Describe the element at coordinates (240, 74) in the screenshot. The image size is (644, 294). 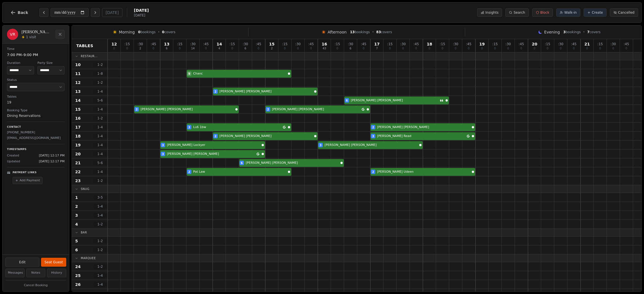
I see `span: Chanc` at that location.